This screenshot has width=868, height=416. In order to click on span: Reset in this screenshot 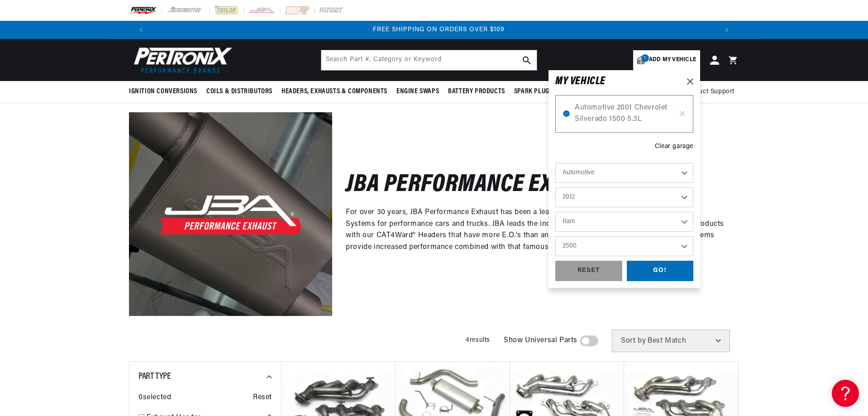, I will do `click(262, 398)`.